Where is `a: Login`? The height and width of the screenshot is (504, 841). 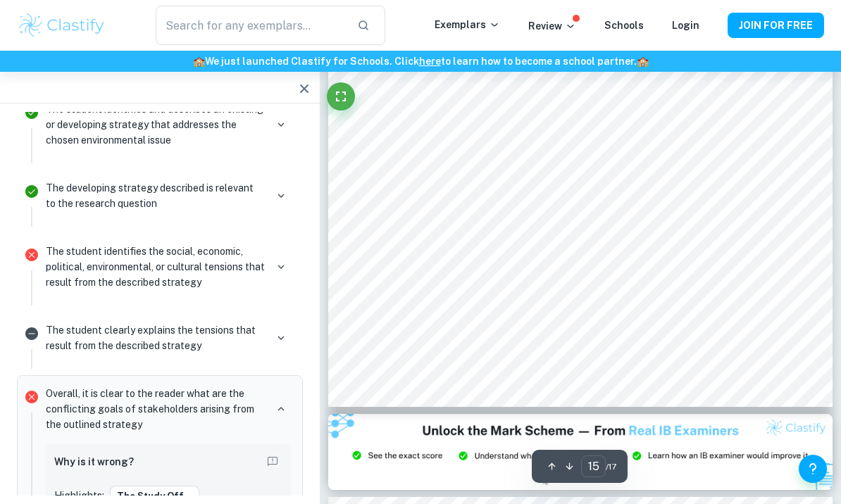 a: Login is located at coordinates (685, 25).